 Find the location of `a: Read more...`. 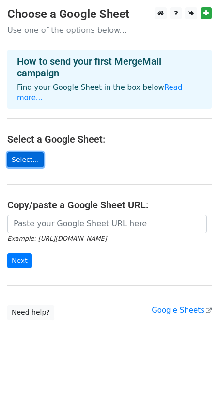

a: Read more... is located at coordinates (100, 92).